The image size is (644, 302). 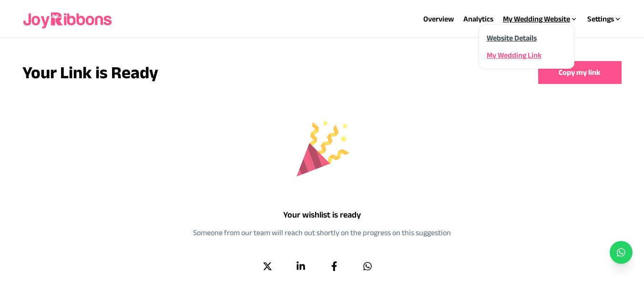 What do you see at coordinates (372, 266) in the screenshot?
I see `a: Share on WhatsApp` at bounding box center [372, 266].